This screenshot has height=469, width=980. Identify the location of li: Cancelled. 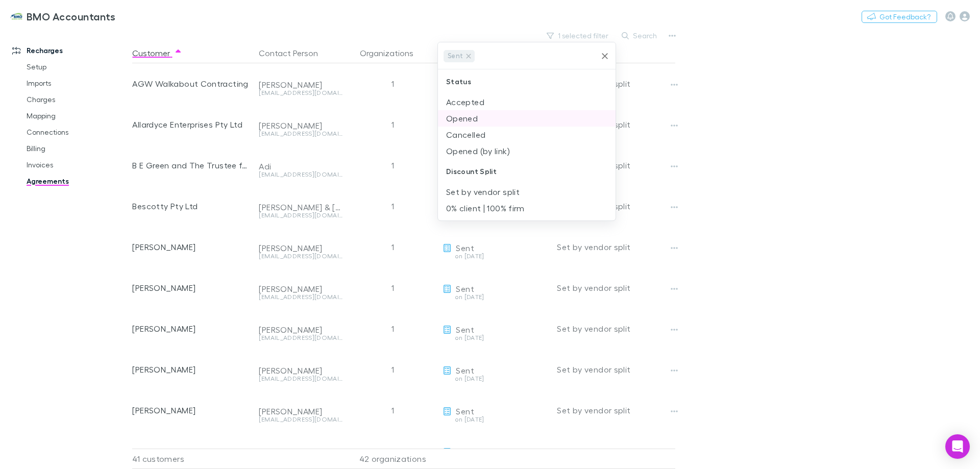
(527, 134).